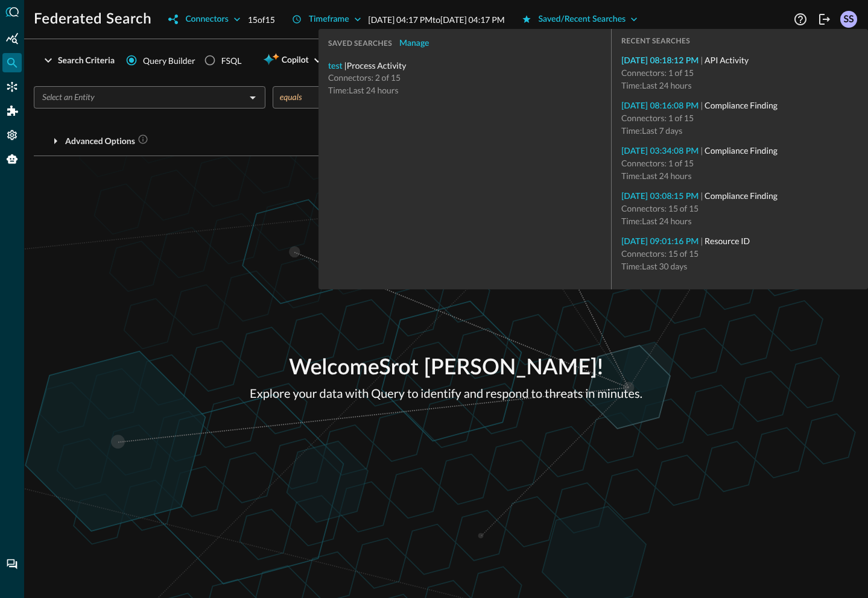 This screenshot has width=868, height=598. I want to click on span: Query Builder, so click(169, 60).